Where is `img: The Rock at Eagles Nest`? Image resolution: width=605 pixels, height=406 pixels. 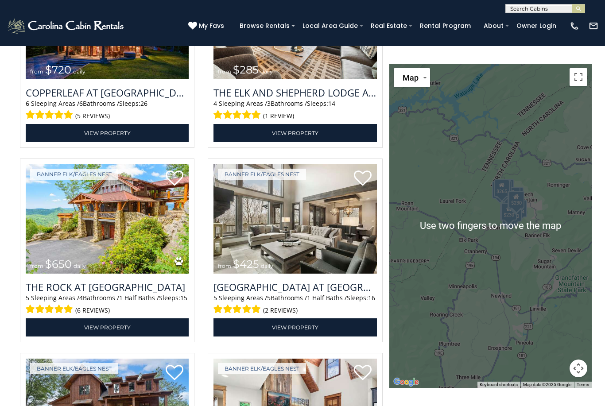
img: The Rock at Eagles Nest is located at coordinates (107, 219).